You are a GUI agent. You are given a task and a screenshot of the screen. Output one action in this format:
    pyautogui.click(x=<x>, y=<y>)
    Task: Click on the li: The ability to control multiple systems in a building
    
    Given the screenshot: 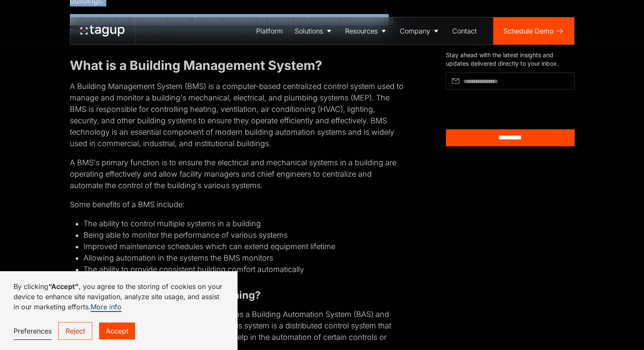 What is the action you would take?
    pyautogui.click(x=244, y=223)
    